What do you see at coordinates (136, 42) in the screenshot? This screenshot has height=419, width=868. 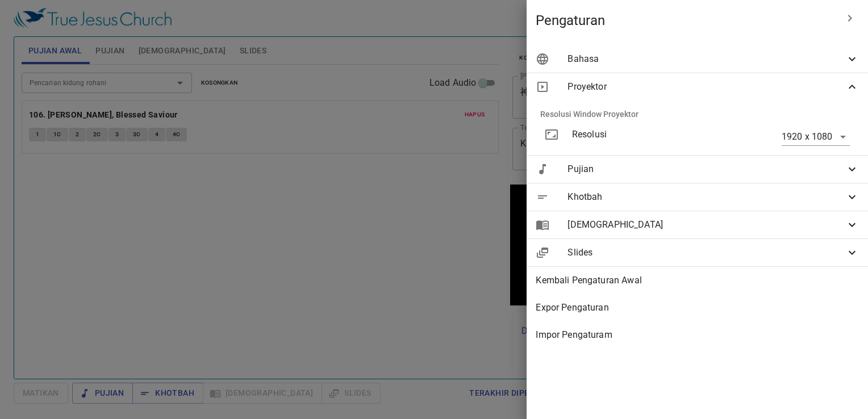 I see `div: 神永恒的爱` at bounding box center [136, 42].